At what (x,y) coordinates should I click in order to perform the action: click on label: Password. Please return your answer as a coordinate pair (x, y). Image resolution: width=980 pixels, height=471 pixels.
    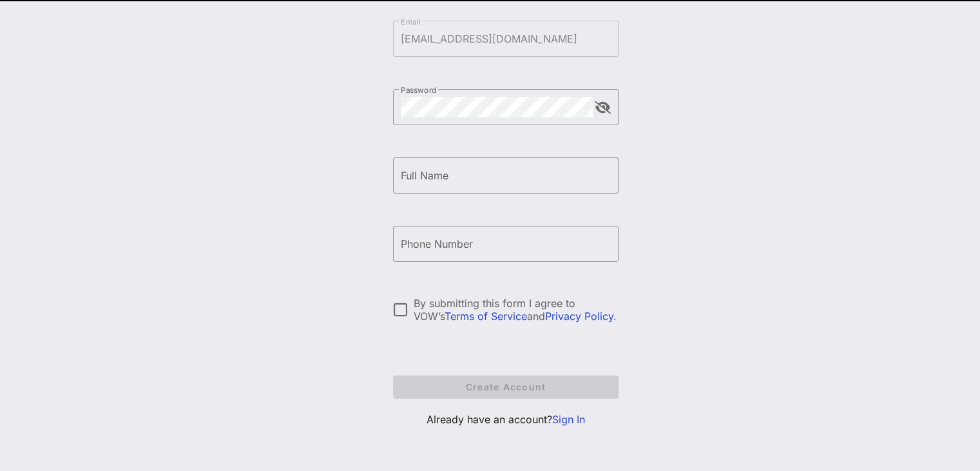
    Looking at the image, I should click on (419, 90).